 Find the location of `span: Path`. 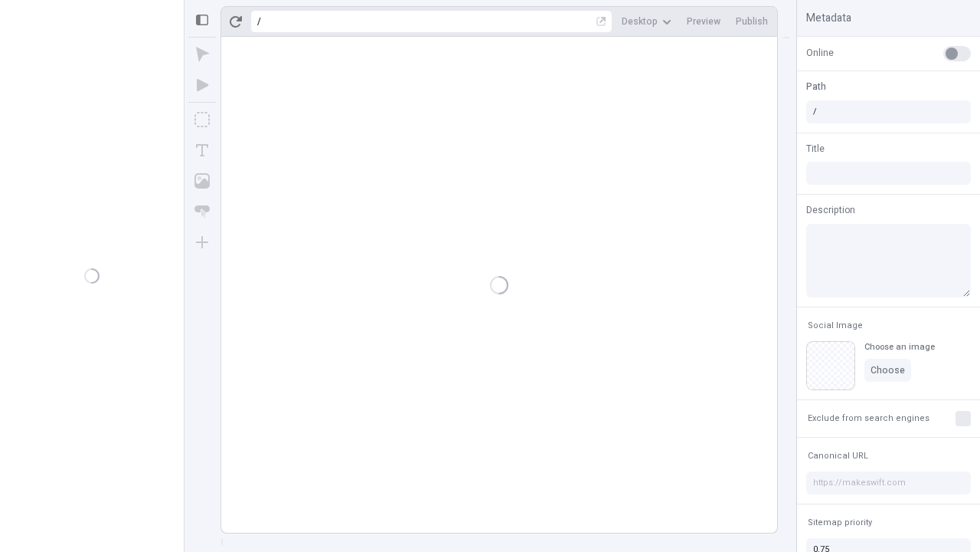

span: Path is located at coordinates (816, 86).